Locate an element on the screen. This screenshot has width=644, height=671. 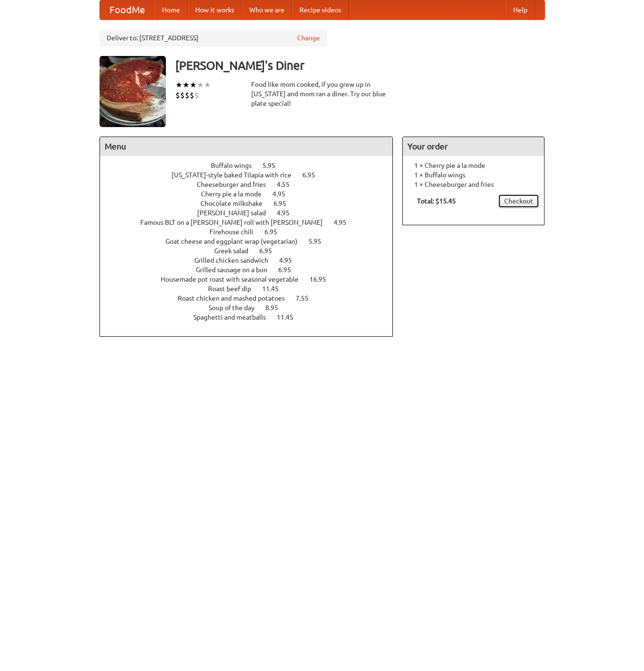
a: Goat cheese and eggplant wrap (vegetarian) 5.95 is located at coordinates (252, 241).